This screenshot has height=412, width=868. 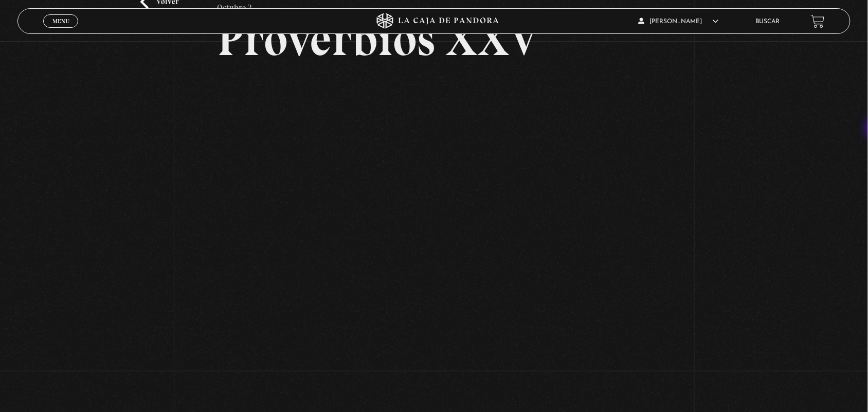 I want to click on span: Menu, so click(x=61, y=21).